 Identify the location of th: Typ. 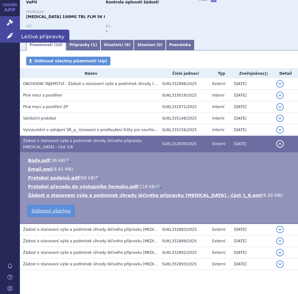
(220, 74).